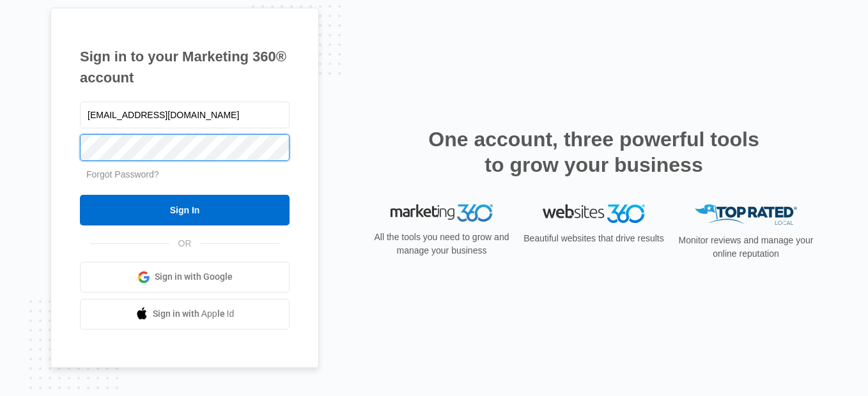 Image resolution: width=868 pixels, height=396 pixels. Describe the element at coordinates (594, 214) in the screenshot. I see `img: Websites 360` at that location.